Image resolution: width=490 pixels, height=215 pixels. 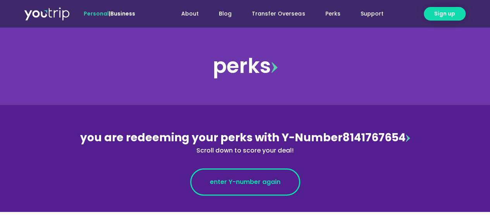 What do you see at coordinates (333, 14) in the screenshot?
I see `a: Perks` at bounding box center [333, 14].